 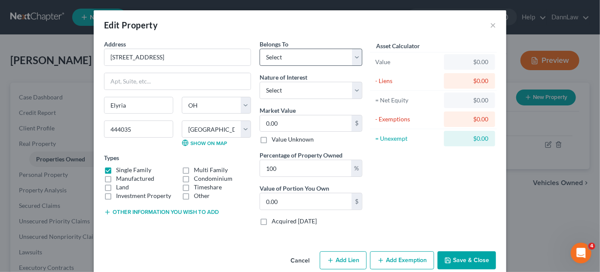 What do you see at coordinates (408, 119) in the screenshot?
I see `div: - Exemptions` at bounding box center [408, 119].